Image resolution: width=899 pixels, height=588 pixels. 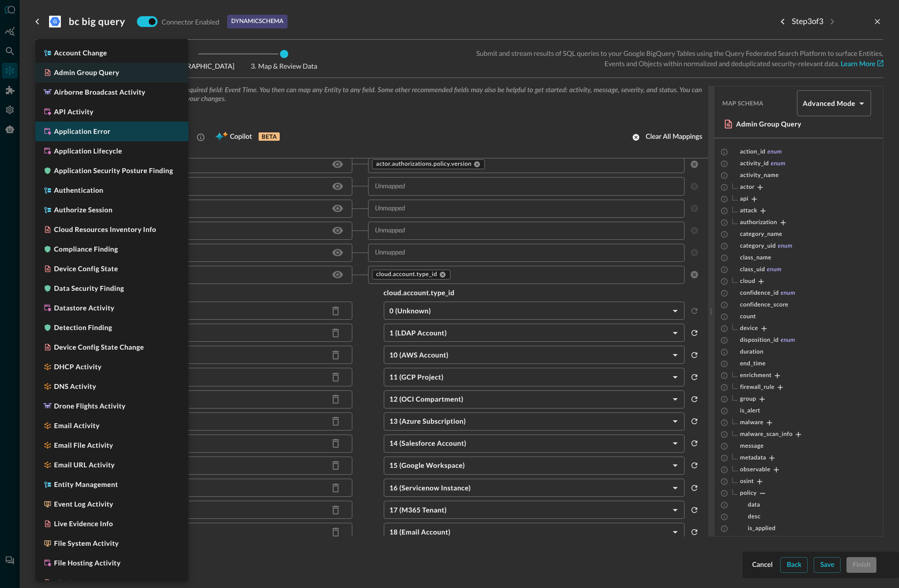 What do you see at coordinates (100, 92) in the screenshot?
I see `h5: Airborne Broadcast Activity` at bounding box center [100, 92].